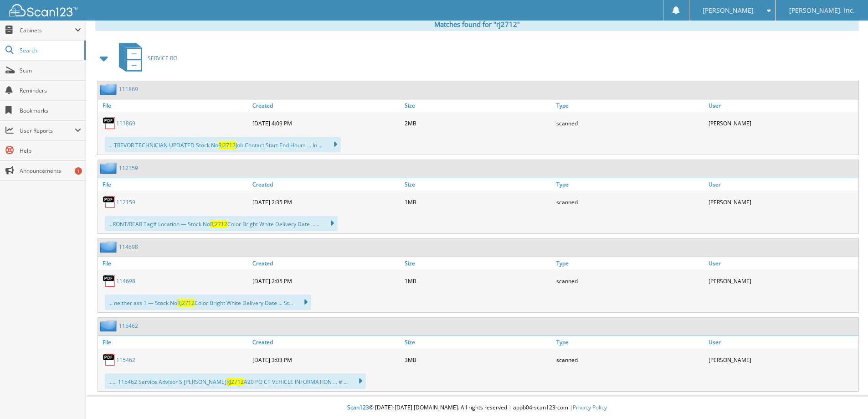 The height and width of the screenshot is (419, 868). I want to click on span: Cabinets, so click(47, 30).